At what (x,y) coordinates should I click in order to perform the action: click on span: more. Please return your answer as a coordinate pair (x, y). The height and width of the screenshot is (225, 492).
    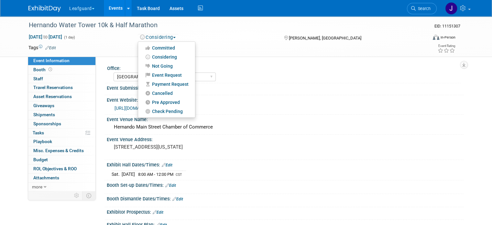
    Looking at the image, I should click on (37, 187).